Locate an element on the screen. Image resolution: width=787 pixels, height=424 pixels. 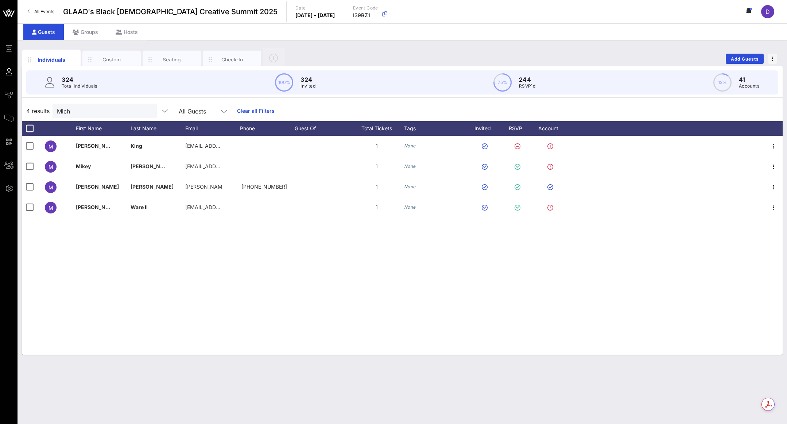
p: Invited is located at coordinates (308, 86).